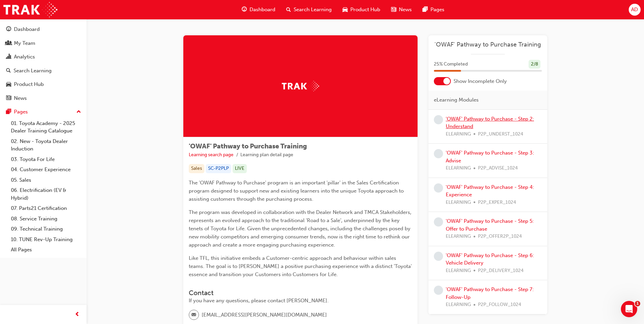 This screenshot has width=644, height=324. I want to click on a: Trak, so click(30, 10).